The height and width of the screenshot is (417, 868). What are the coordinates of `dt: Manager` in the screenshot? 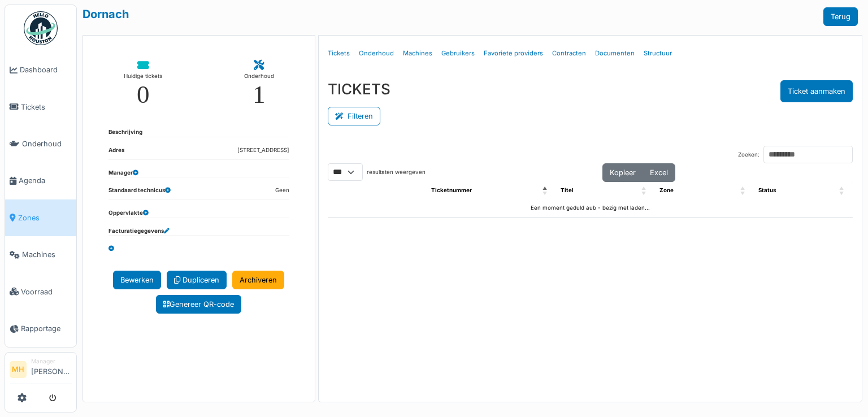 It's located at (123, 174).